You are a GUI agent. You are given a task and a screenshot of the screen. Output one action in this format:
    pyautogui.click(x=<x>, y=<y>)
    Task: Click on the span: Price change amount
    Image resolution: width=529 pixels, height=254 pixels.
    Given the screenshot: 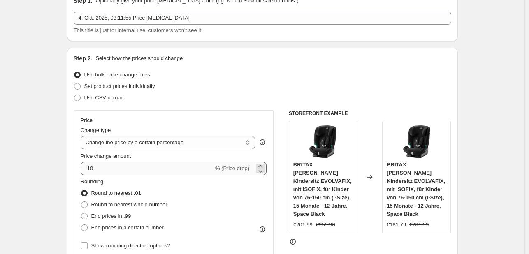 What is the action you would take?
    pyautogui.click(x=106, y=156)
    